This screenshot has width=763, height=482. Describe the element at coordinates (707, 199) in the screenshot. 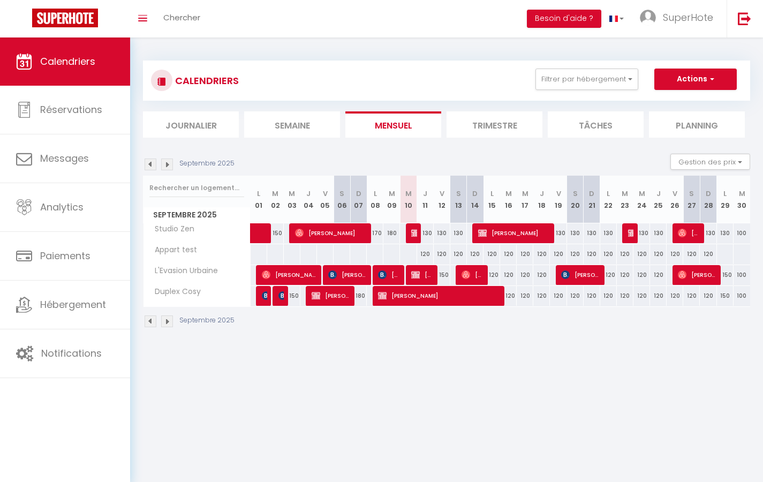

I see `th: 28` at that location.